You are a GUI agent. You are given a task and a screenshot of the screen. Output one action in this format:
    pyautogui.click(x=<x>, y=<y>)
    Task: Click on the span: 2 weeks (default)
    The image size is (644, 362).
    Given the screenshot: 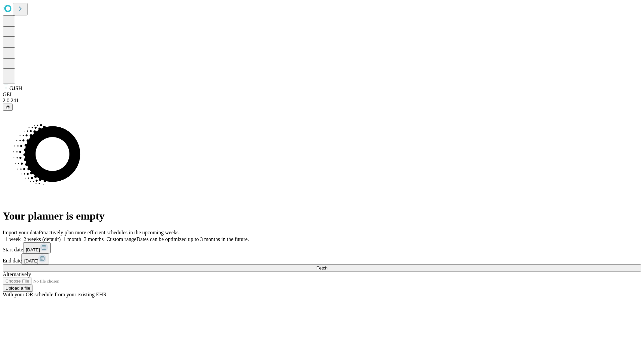 What is the action you would take?
    pyautogui.click(x=42, y=239)
    